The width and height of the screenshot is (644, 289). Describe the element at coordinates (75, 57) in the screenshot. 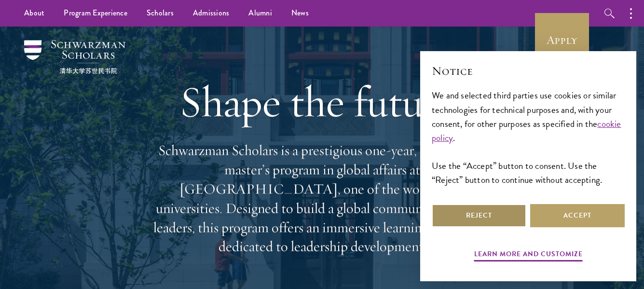

I see `img: Schwarzman Scholars` at that location.